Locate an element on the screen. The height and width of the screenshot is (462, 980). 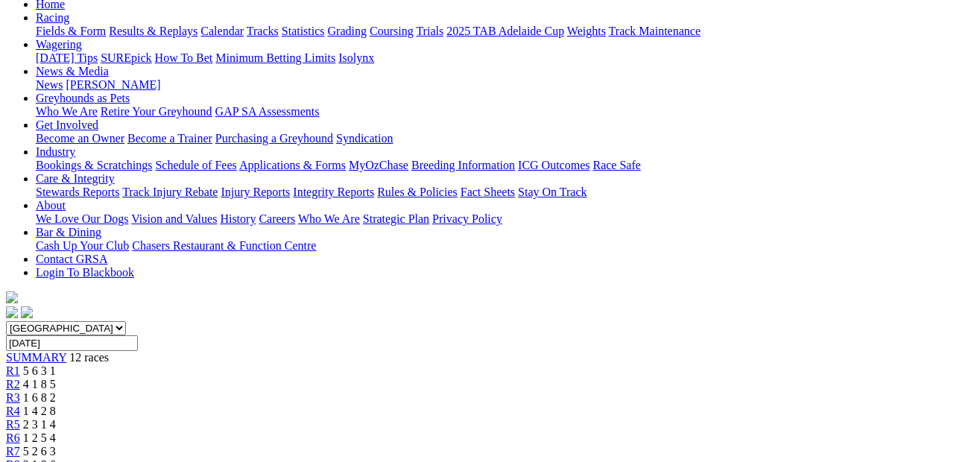
span: 2 3 1 4 is located at coordinates (39, 424).